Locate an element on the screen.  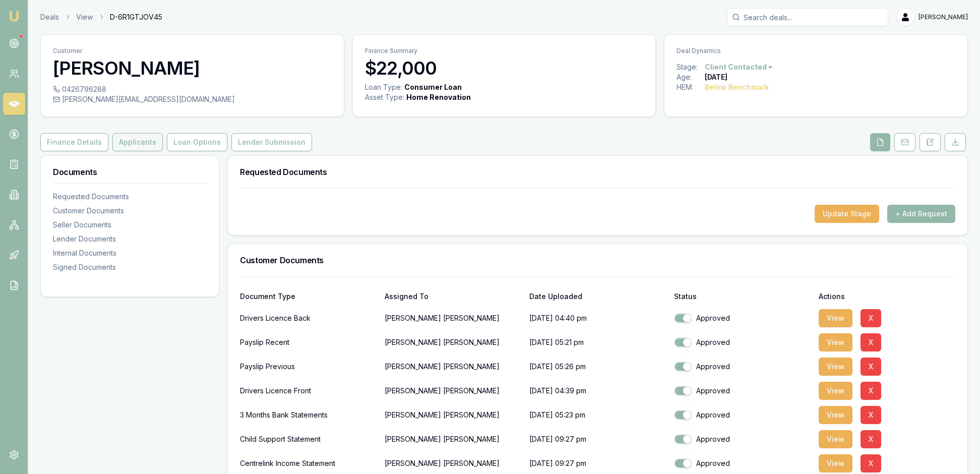
p: Customer is located at coordinates (192, 51).